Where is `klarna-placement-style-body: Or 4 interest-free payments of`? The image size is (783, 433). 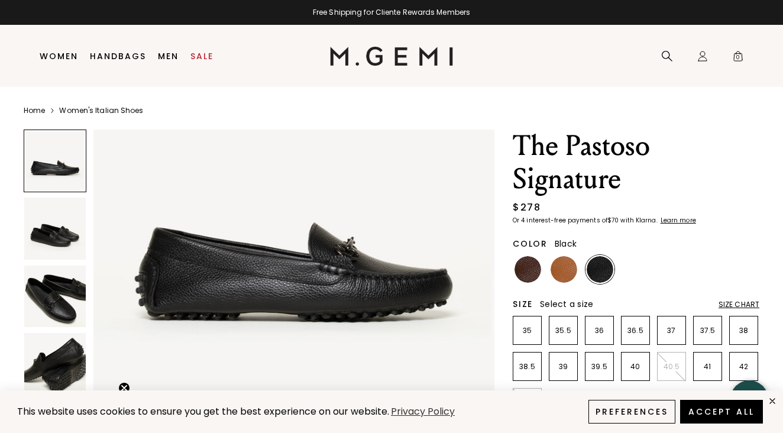
klarna-placement-style-body: Or 4 interest-free payments of is located at coordinates (560, 220).